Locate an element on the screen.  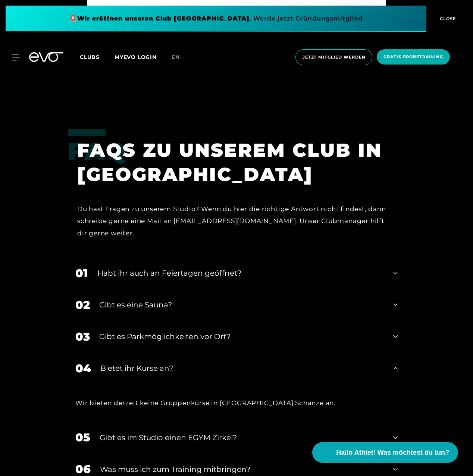
button: Hallo Athlet! Was möchtest du tun? is located at coordinates (385, 452).